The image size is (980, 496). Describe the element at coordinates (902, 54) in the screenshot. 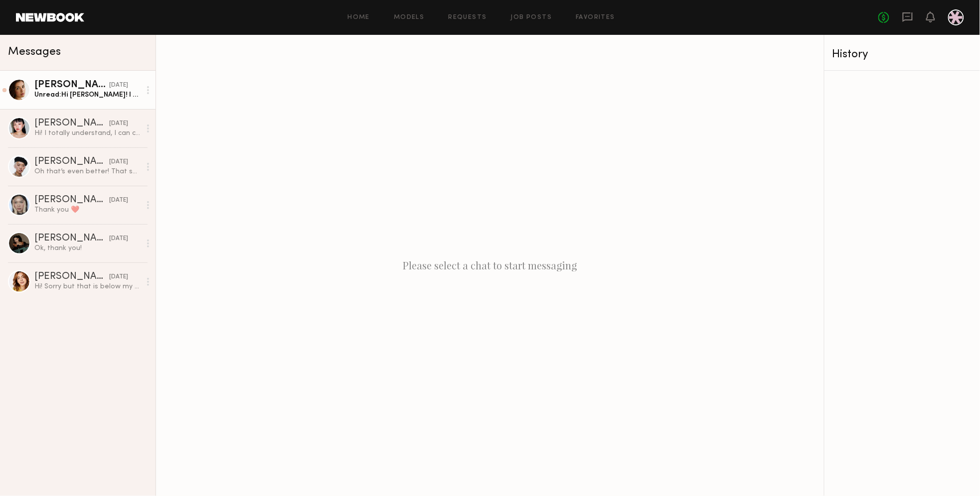

I see `div: History` at that location.